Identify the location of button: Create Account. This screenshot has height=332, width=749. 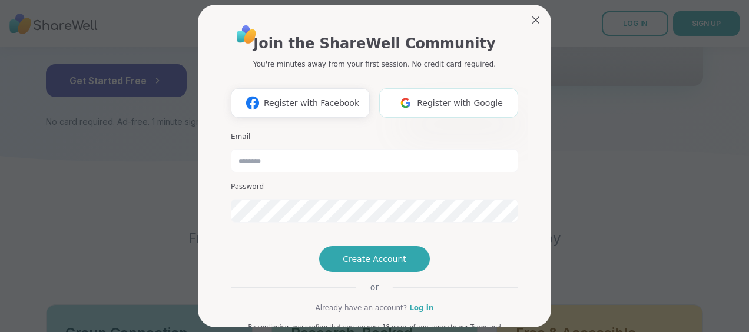
(374, 259).